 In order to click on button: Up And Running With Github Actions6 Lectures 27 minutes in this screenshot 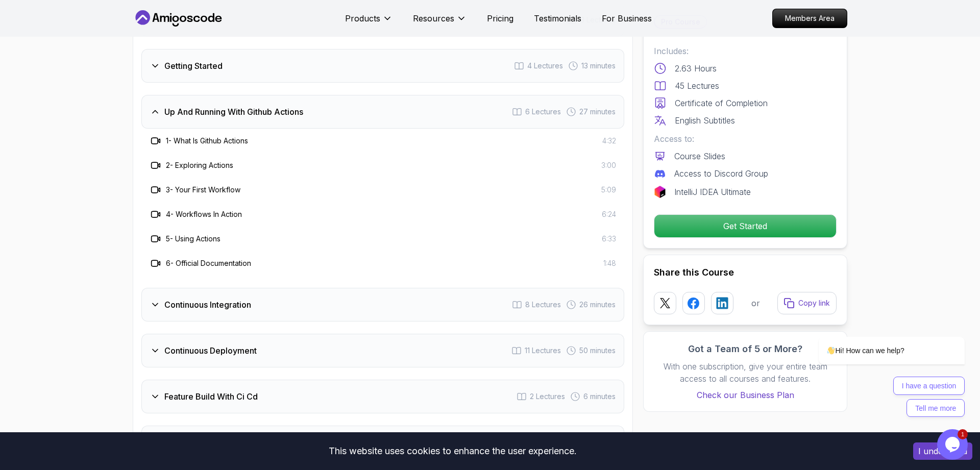, I will do `click(382, 112)`.